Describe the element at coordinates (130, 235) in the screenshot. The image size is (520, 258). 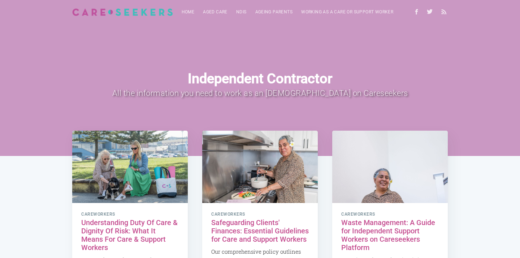
I see `h2: Understanding Duty Of Care & Dignity Of Risk: What It Means For Care & Support Workers` at that location.